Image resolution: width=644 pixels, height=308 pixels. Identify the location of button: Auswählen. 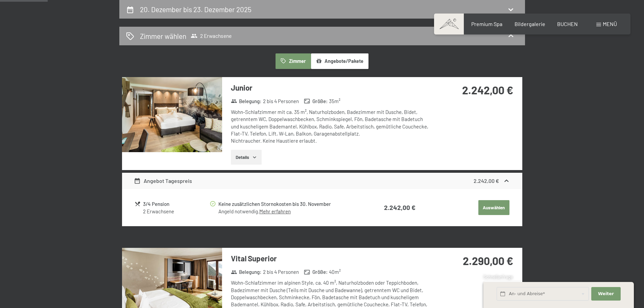
(494, 207).